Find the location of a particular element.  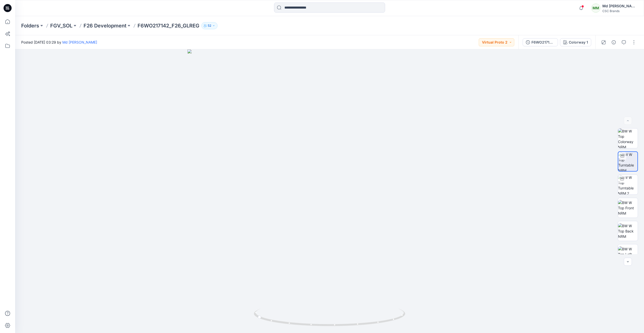

button: 52 is located at coordinates (209, 26).